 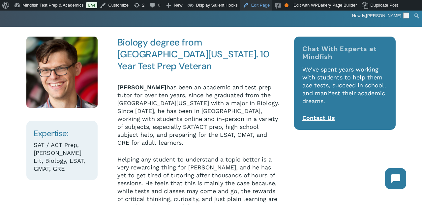 What do you see at coordinates (380, 16) in the screenshot?
I see `a: Howdy,` at bounding box center [380, 16].